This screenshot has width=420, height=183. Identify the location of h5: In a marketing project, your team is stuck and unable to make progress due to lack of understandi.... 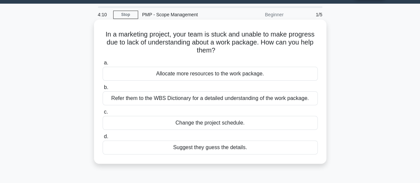
(210, 43).